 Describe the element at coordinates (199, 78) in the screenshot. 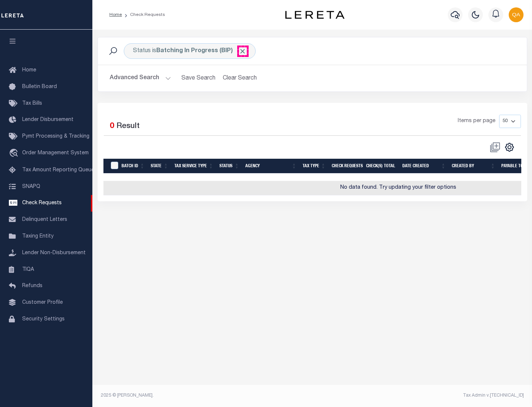

I see `button: Save Search` at that location.